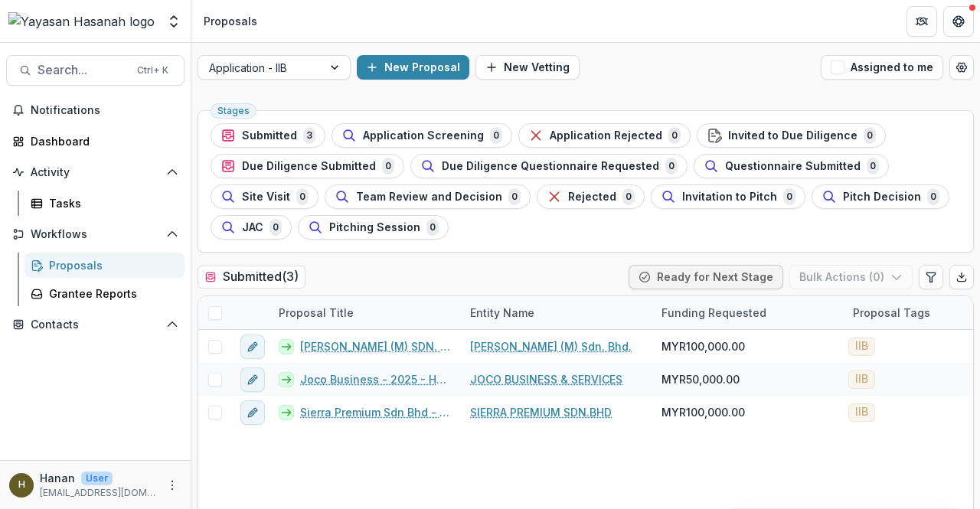  What do you see at coordinates (95, 172) in the screenshot?
I see `button: Open Activity` at bounding box center [95, 172].